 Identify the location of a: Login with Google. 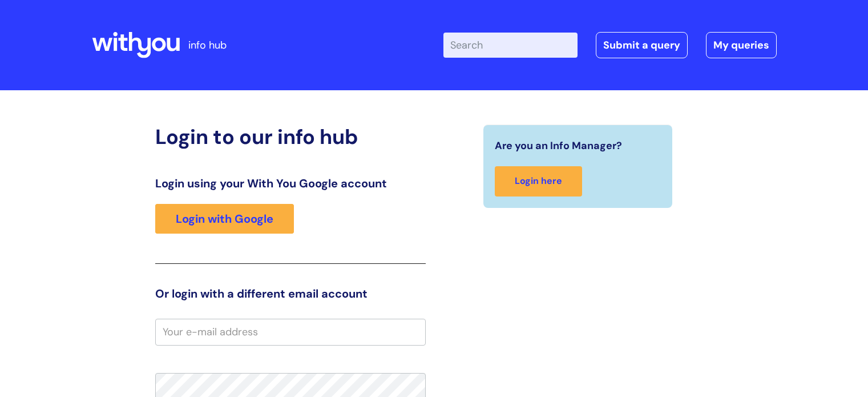
(224, 219).